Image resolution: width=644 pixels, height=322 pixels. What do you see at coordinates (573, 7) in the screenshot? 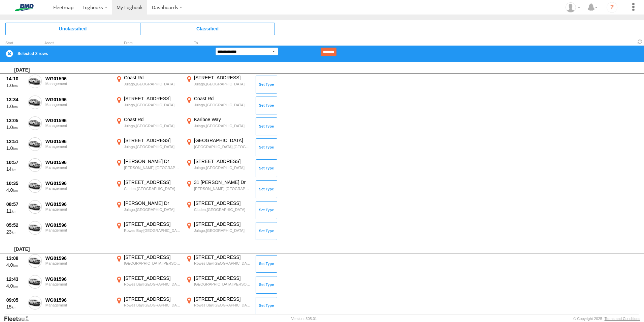
I see `div: Robert Pietrobon` at bounding box center [573, 7].